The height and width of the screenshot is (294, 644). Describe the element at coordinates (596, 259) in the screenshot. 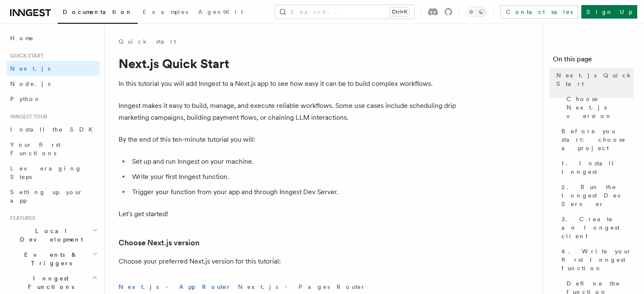

I see `a: 4. Write your first Inngest function` at that location.